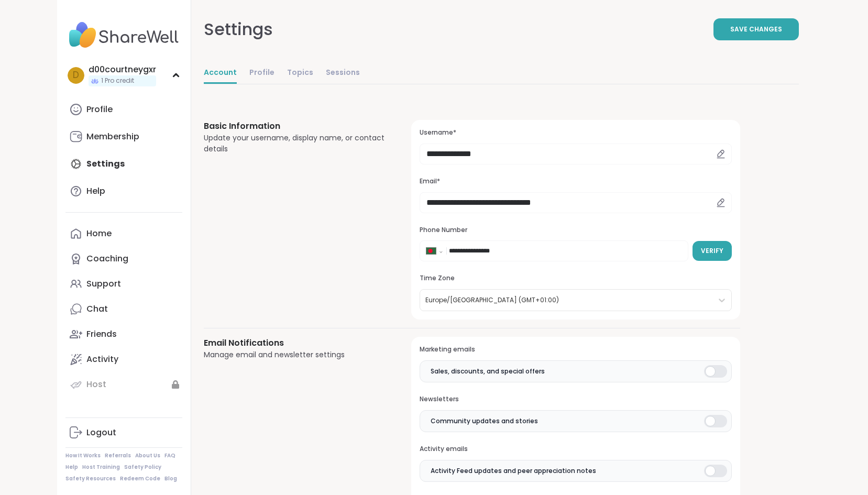 This screenshot has width=868, height=495. What do you see at coordinates (118, 456) in the screenshot?
I see `a: Referrals` at bounding box center [118, 456].